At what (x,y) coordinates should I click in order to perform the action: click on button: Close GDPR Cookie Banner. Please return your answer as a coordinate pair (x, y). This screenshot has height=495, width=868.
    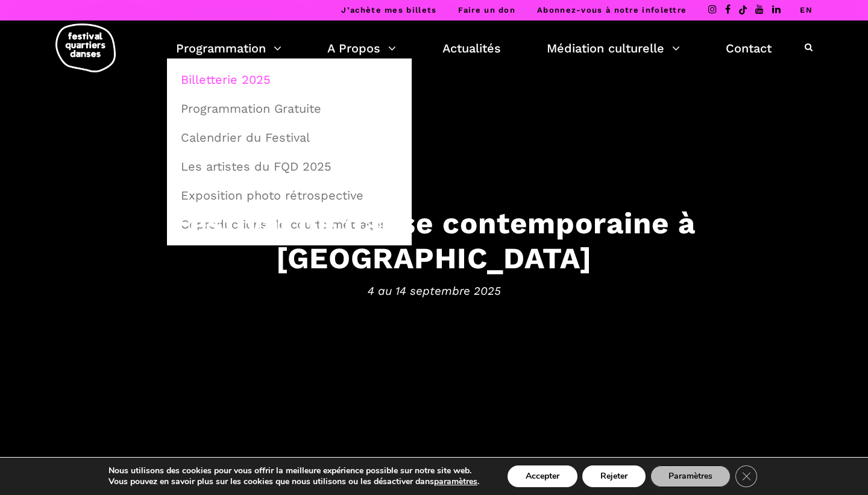
    Looking at the image, I should click on (746, 476).